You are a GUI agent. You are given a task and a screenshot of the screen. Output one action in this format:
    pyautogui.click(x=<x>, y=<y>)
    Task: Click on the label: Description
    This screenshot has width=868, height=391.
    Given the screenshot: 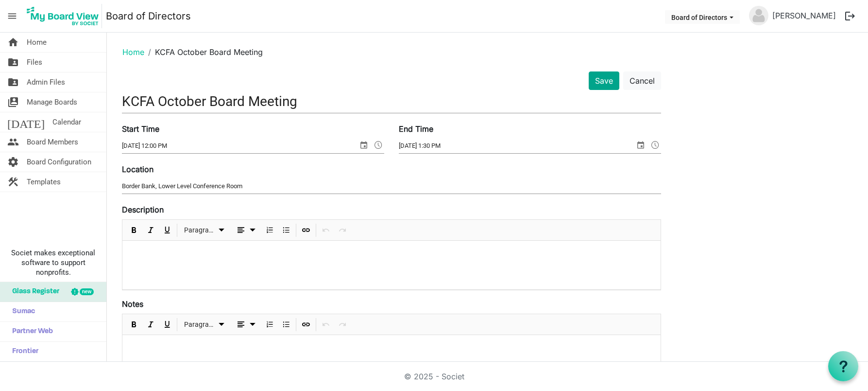 What is the action you would take?
    pyautogui.click(x=143, y=210)
    